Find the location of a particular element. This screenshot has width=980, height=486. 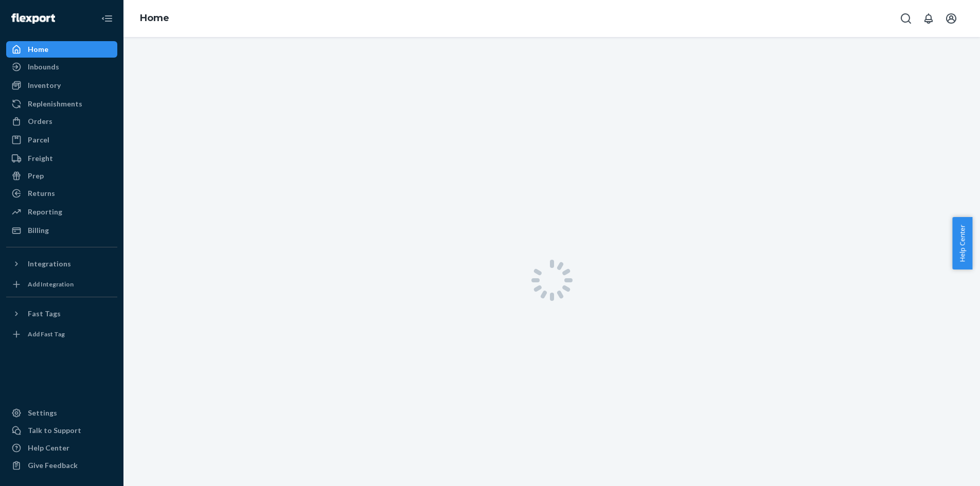

button: Close Navigation is located at coordinates (107, 18).